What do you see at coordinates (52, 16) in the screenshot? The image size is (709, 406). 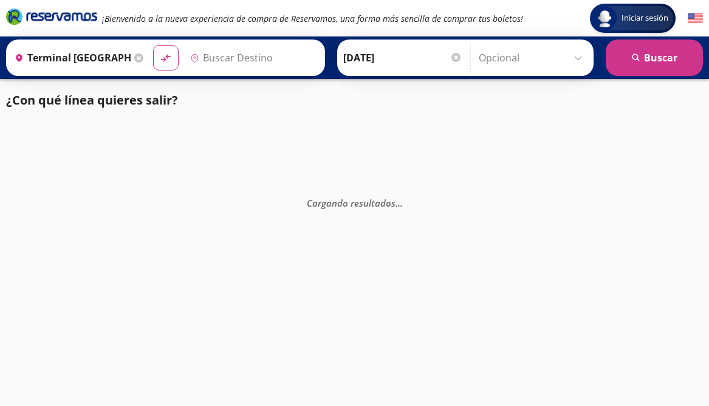 I see `i: Brand Logo` at bounding box center [52, 16].